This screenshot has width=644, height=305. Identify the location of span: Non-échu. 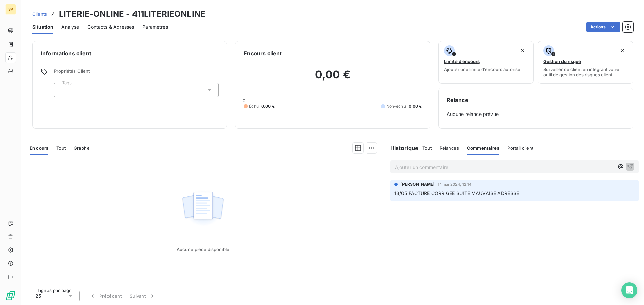
(396, 107).